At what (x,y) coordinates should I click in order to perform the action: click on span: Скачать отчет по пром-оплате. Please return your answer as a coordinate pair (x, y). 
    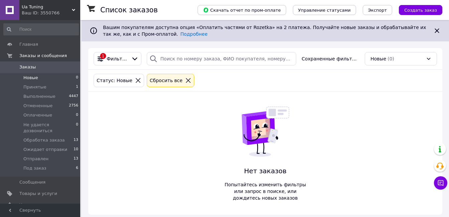
    Looking at the image, I should click on (242, 10).